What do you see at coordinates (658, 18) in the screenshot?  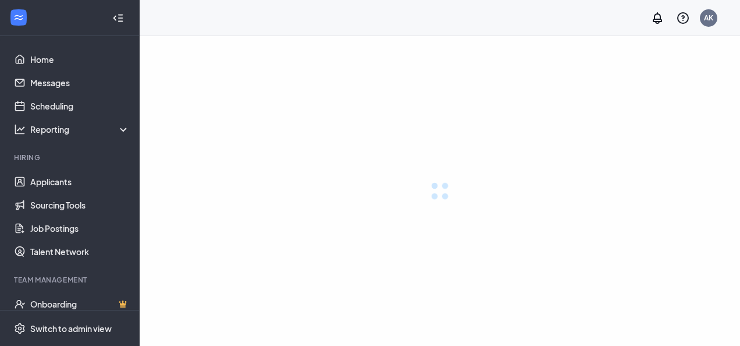 I see `svg: Notifications` at bounding box center [658, 18].